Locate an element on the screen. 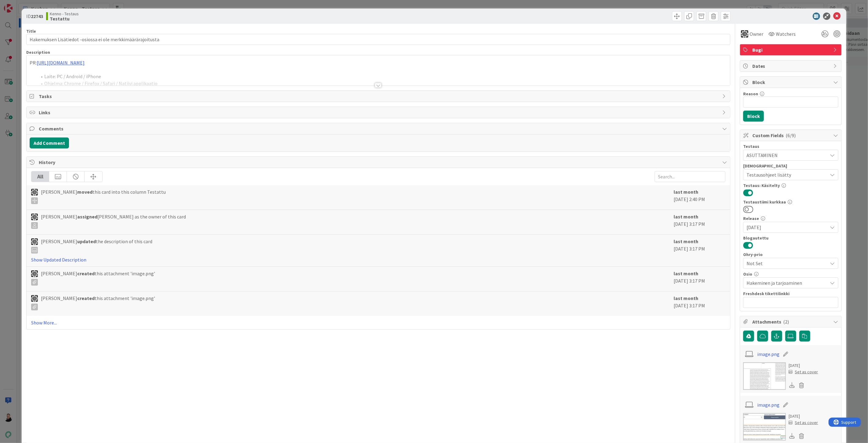 The height and width of the screenshot is (443, 868). span: Support is located at coordinates (20, 4).